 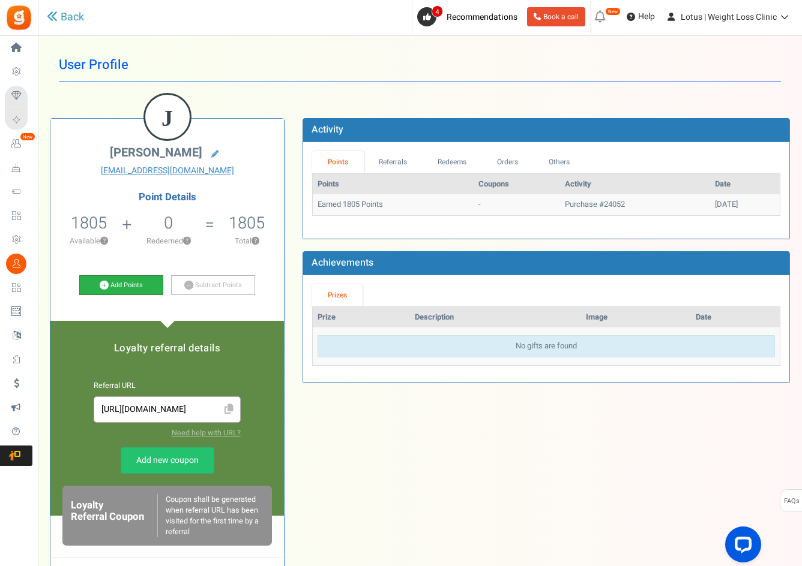 What do you see at coordinates (469, 17) in the screenshot?
I see `a: 4 Recommendations` at bounding box center [469, 17].